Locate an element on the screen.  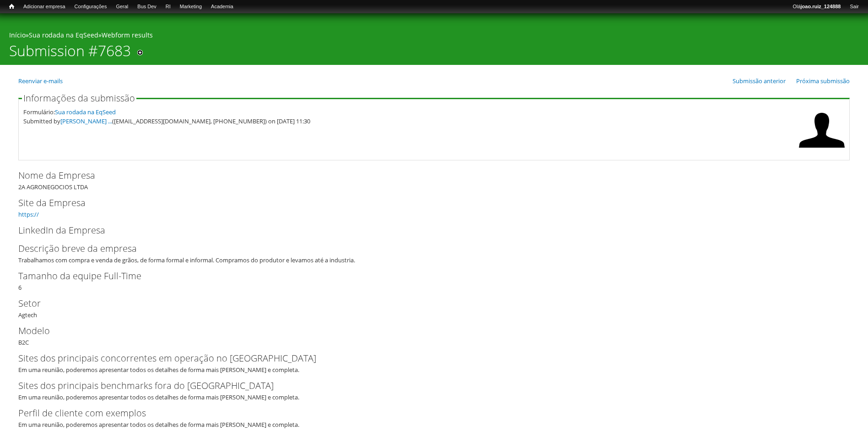
legend: Informações da submissão is located at coordinates (79, 98).